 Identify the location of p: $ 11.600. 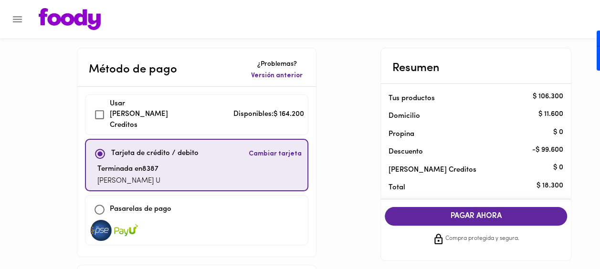
(551, 114).